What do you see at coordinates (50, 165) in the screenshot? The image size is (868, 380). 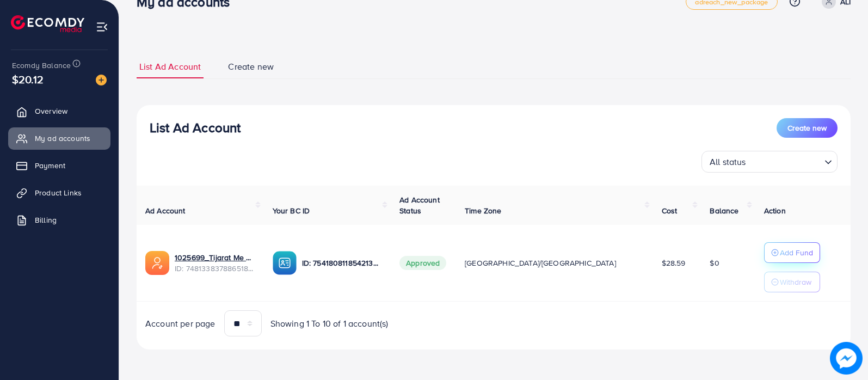 I see `span: Payment` at bounding box center [50, 165].